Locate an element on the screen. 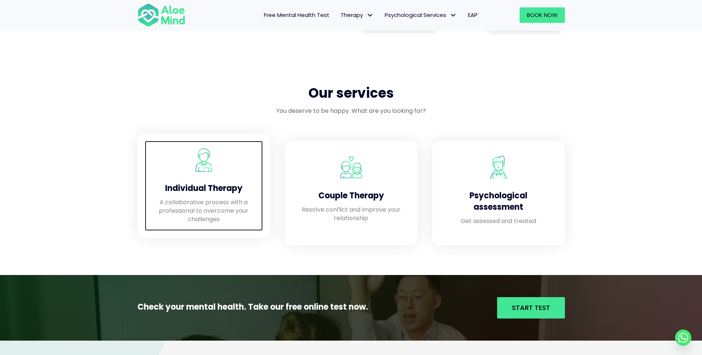 The image size is (702, 355). p: Get assessed and treated is located at coordinates (498, 221).